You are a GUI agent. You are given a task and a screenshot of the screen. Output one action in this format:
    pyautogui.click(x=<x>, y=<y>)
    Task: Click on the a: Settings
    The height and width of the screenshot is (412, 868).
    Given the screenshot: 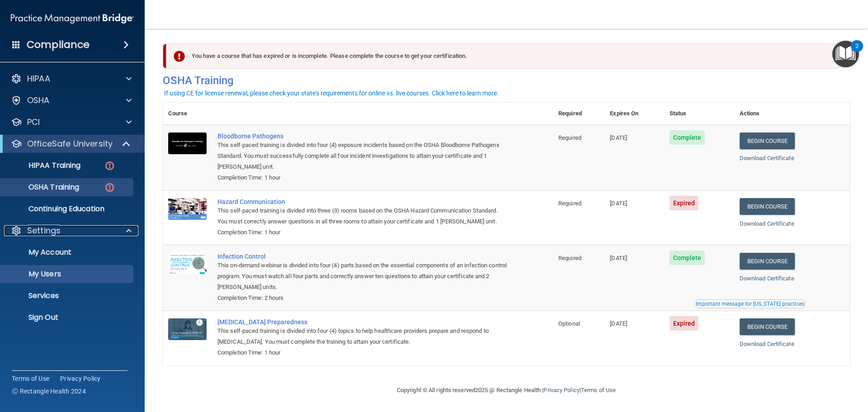 What is the action you would take?
    pyautogui.click(x=71, y=231)
    